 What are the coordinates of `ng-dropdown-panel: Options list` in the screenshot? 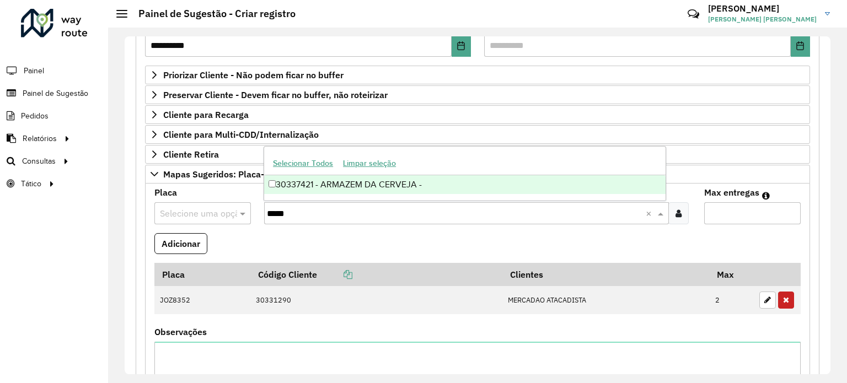 It's located at (465, 173).